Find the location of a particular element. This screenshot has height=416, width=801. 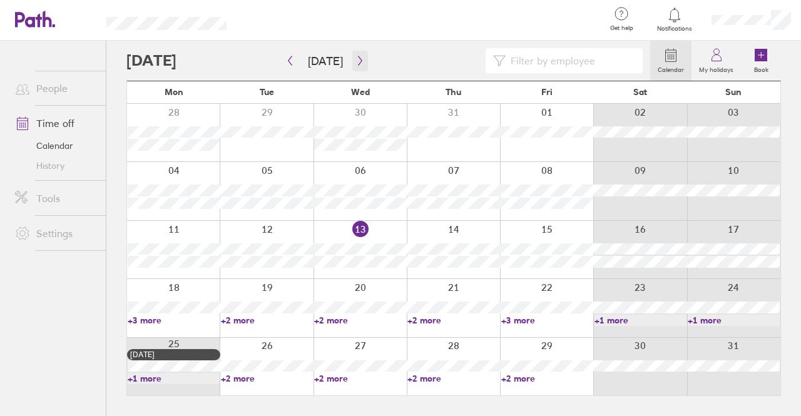

a: Book is located at coordinates (761, 61).